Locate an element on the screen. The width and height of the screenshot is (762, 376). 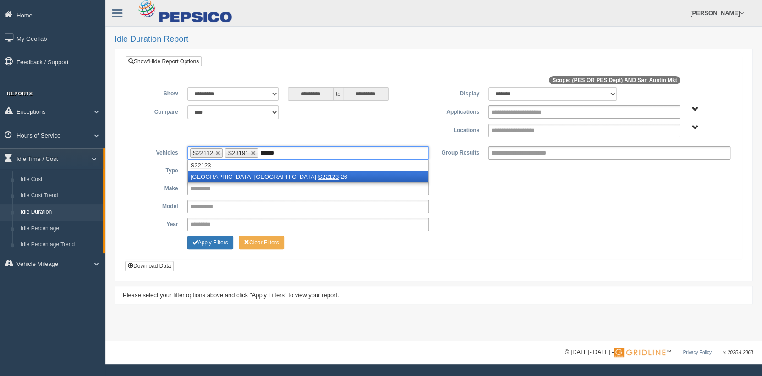
label: Display is located at coordinates (458, 93).